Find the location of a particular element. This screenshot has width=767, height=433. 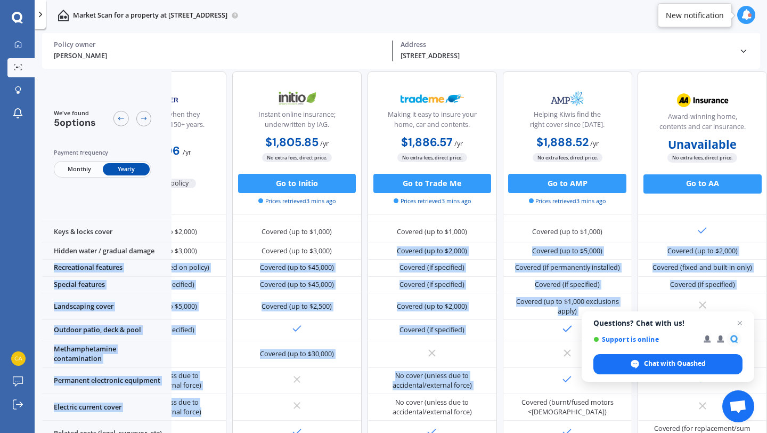

div: Methamphetamine contamination is located at coordinates (107, 354).